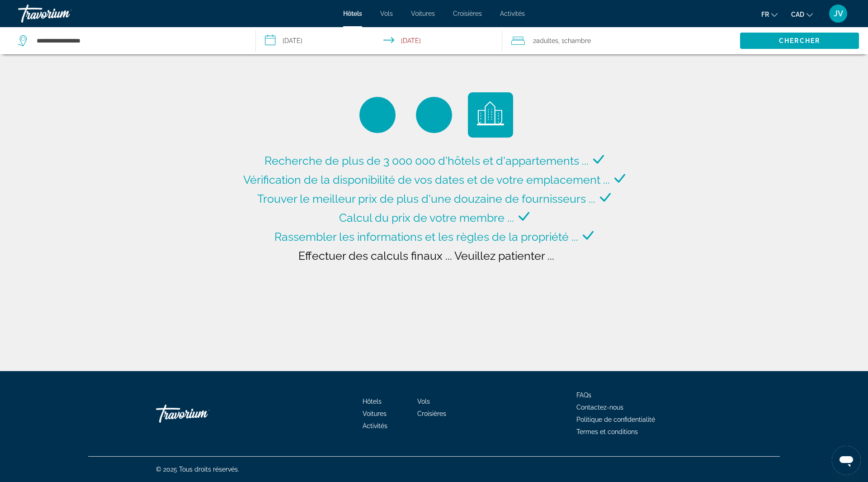  What do you see at coordinates (426, 256) in the screenshot?
I see `span: Effectuer des calculs finaux ... Veuillez patienter ...` at bounding box center [426, 256].